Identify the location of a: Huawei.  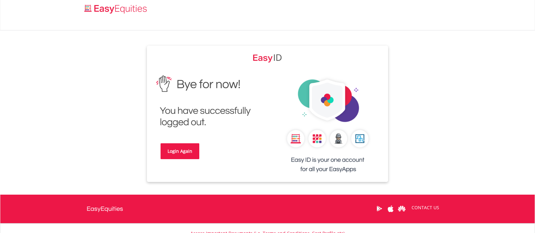
(402, 209).